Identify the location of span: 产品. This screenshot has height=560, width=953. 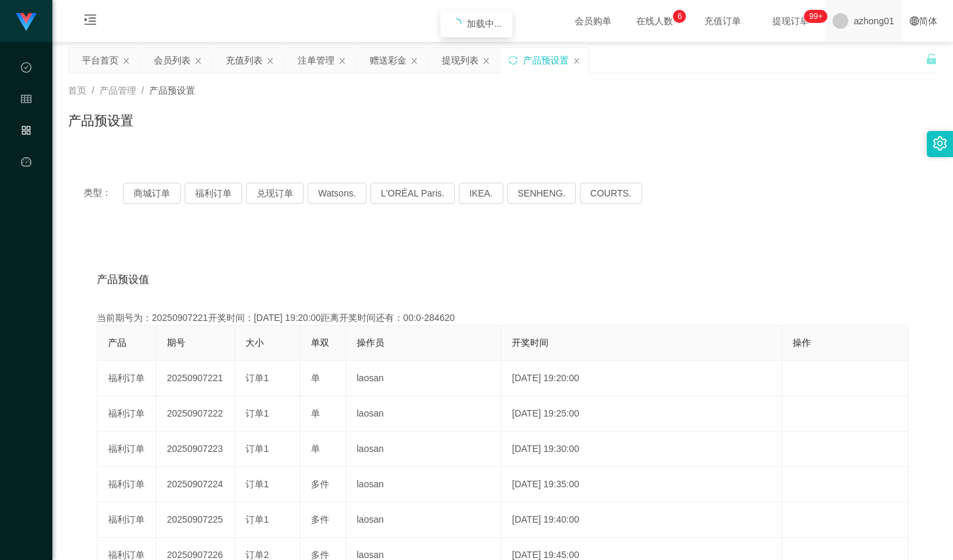
(118, 342).